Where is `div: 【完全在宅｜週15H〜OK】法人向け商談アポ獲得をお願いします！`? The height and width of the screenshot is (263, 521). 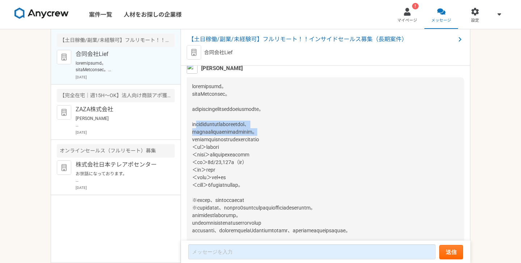
div: 【完全在宅｜週15H〜OK】法人向け商談アポ獲得をお願いします！ is located at coordinates (116, 96).